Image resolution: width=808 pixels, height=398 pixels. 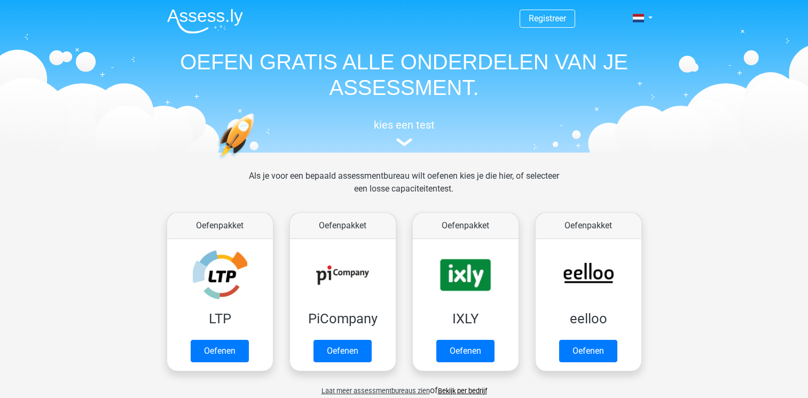 I want to click on h1: OEFEN GRATIS ALLE ONDERDELEN VAN JE ASSESSMENT., so click(x=404, y=75).